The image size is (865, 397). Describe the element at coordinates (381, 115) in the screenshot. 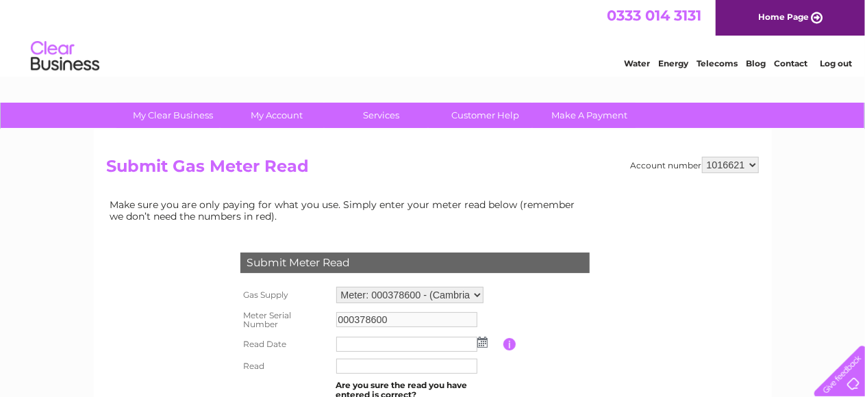

I see `a: Services` at that location.